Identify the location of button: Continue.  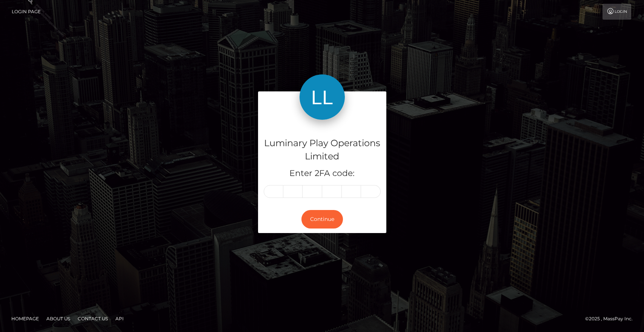
(322, 219).